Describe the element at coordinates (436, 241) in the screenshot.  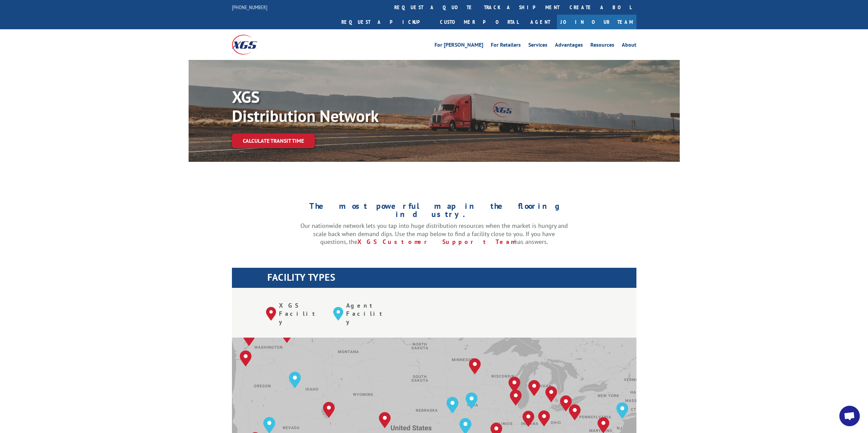
I see `a: XGS Customer Support Team` at that location.